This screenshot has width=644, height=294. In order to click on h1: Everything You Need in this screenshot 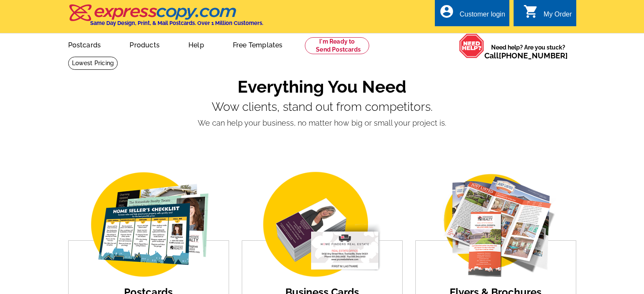, I will do `click(322, 87)`.